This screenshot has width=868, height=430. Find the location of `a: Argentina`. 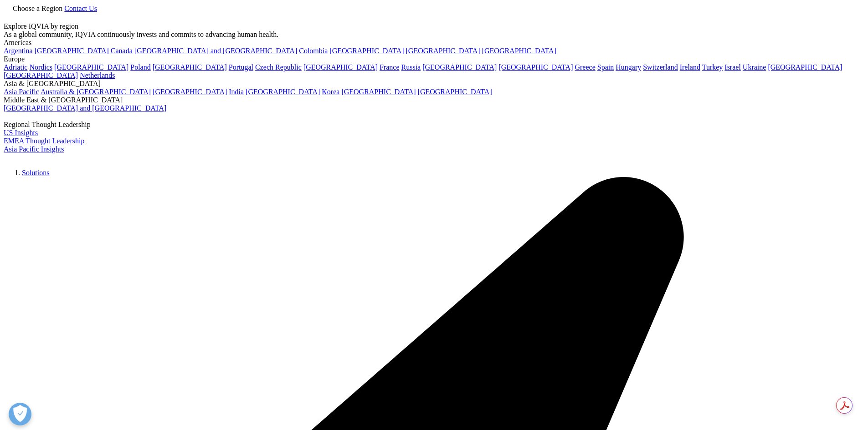

a: Argentina is located at coordinates (18, 51).